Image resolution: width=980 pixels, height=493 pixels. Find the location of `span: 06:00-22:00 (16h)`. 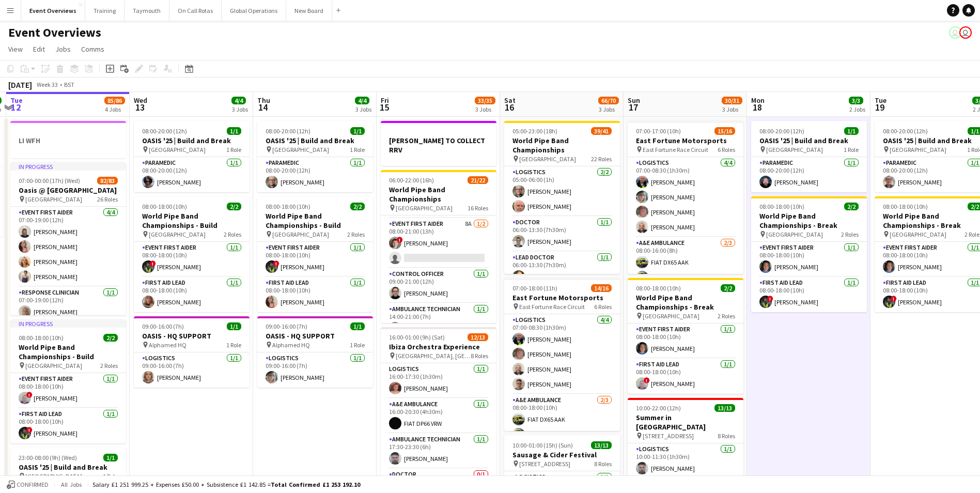

span: 06:00-22:00 (16h) is located at coordinates (412, 180).